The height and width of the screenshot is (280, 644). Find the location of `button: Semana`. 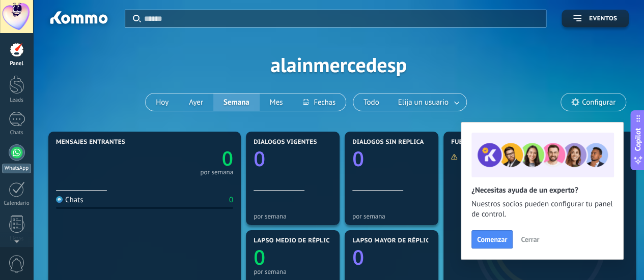

button: Semana is located at coordinates (236, 102).